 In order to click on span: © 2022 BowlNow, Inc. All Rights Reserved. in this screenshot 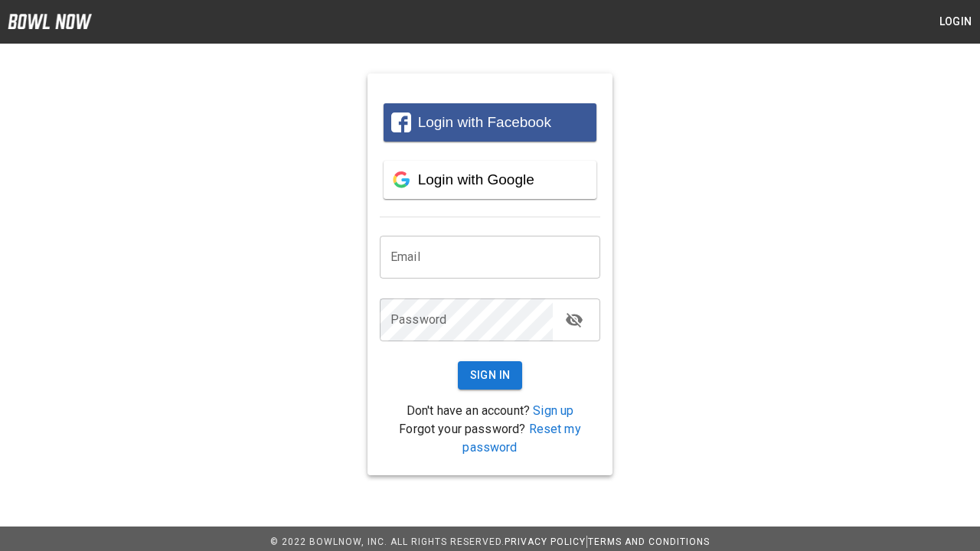, I will do `click(387, 541)`.